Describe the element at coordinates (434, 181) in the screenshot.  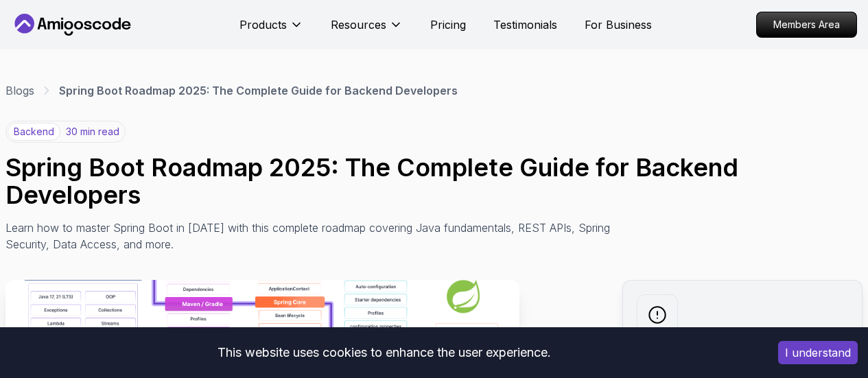
I see `h1: Spring Boot Roadmap 2025: The Complete Guide for Backend Developers` at that location.